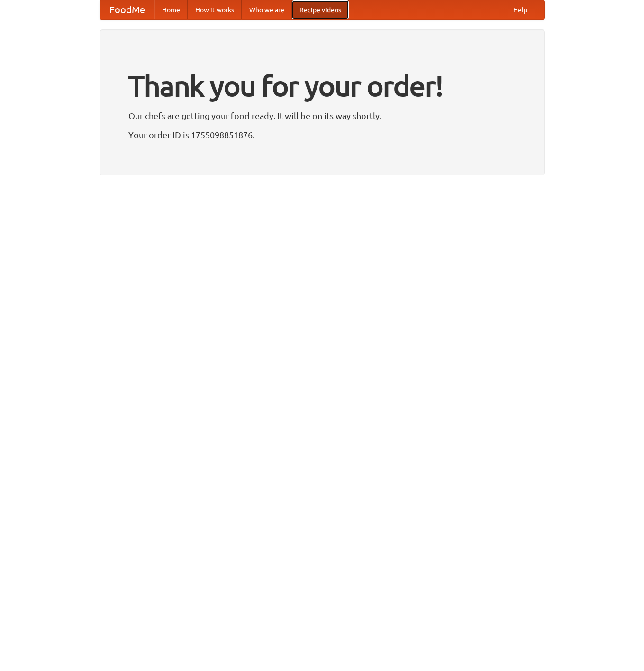 Image resolution: width=644 pixels, height=671 pixels. Describe the element at coordinates (320, 10) in the screenshot. I see `a: Recipe videos` at that location.